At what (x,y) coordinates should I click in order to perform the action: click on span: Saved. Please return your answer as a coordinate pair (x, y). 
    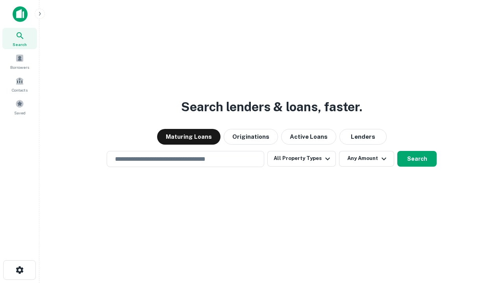
    Looking at the image, I should click on (20, 113).